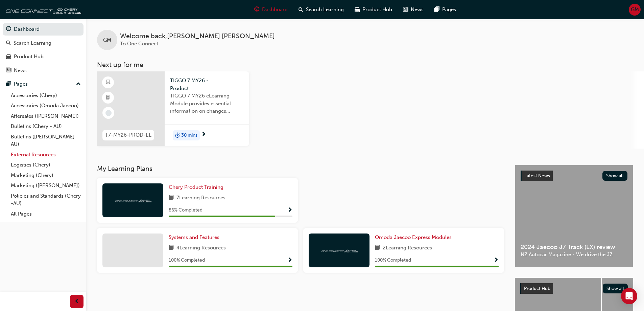  I want to click on a: T7-MY26-PROD-ELTIGGO 7 MY26 - ProductTIGGO 7 MY26 eLearning Module provides essential information..., so click(173, 109).